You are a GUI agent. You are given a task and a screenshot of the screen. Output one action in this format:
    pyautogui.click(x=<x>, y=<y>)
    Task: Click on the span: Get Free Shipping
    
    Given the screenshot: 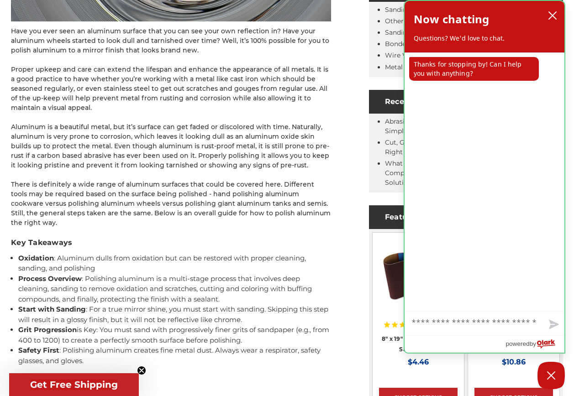 What is the action you would take?
    pyautogui.click(x=74, y=385)
    